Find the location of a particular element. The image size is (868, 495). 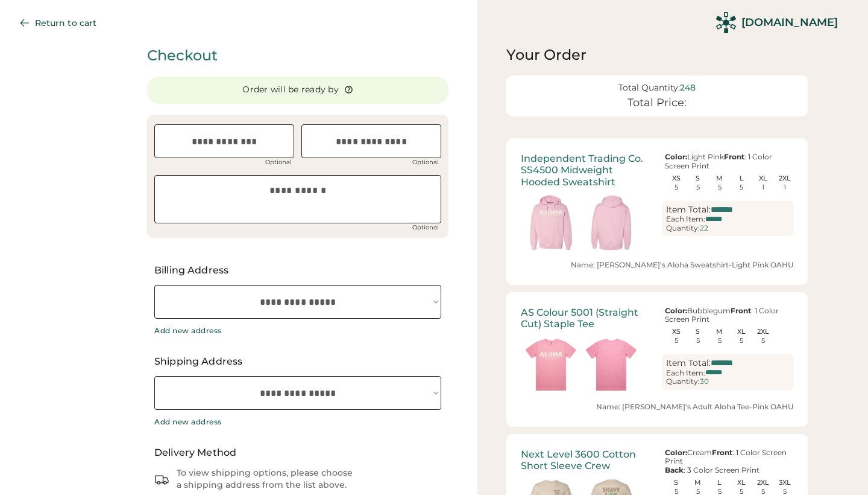

div: Your Order is located at coordinates (657, 55).